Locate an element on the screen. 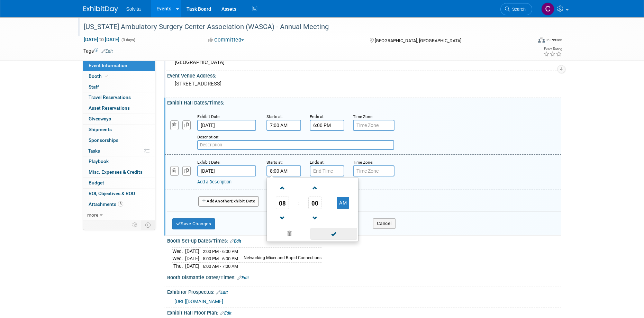 This screenshot has height=318, width=644. a: Playbook is located at coordinates (119, 161).